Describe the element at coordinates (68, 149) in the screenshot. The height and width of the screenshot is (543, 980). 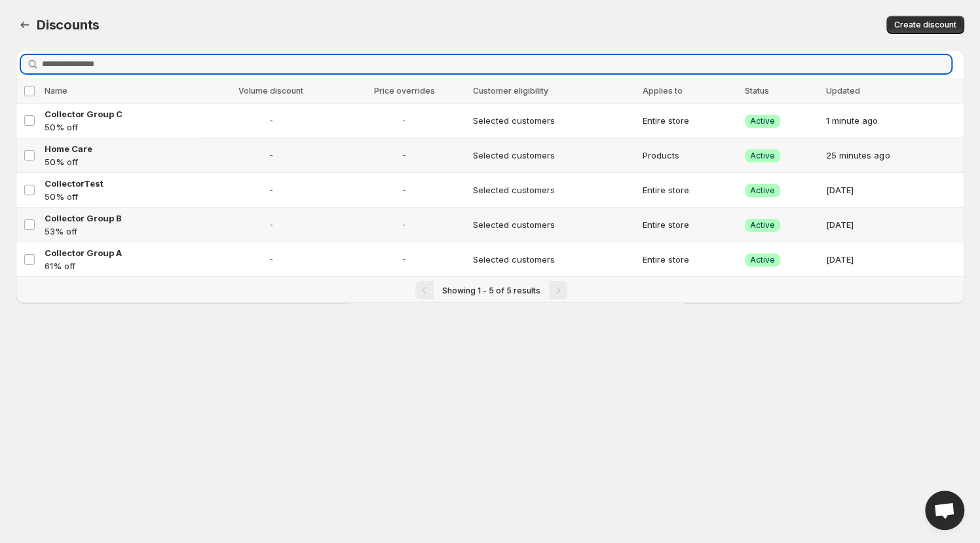
I see `span: Home Care` at that location.